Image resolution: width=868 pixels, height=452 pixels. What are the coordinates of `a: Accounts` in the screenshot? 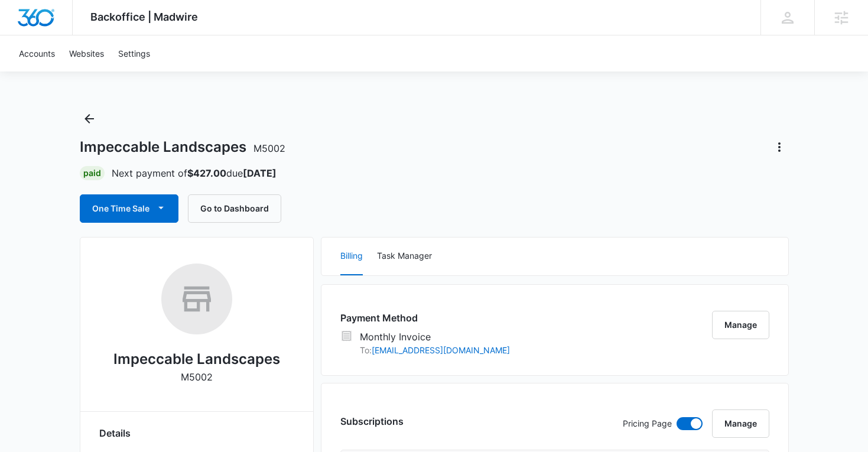 It's located at (37, 54).